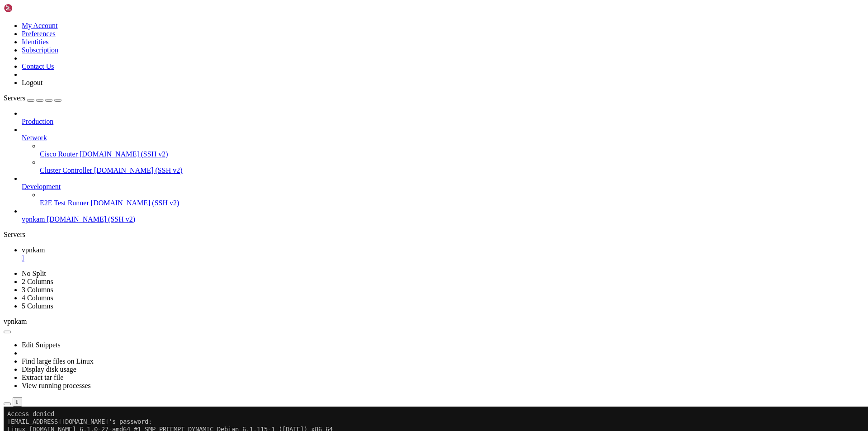 This screenshot has width=868, height=431. What do you see at coordinates (35, 41) in the screenshot?
I see `a: Identities` at bounding box center [35, 41].